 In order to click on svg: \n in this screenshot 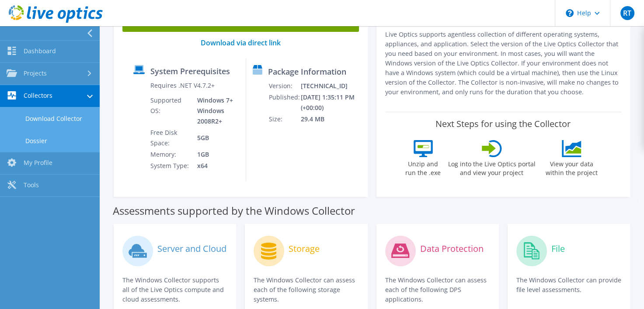, I will do `click(570, 13)`.